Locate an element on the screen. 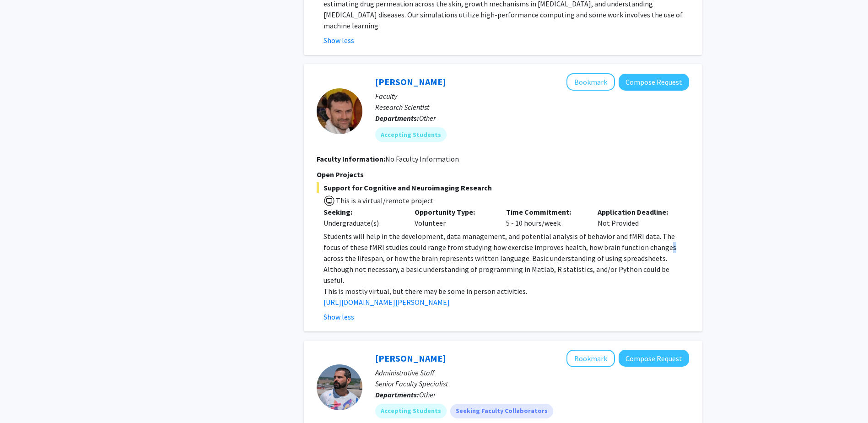 The image size is (868, 423). div: Undergraduate(s) is located at coordinates (362, 223).